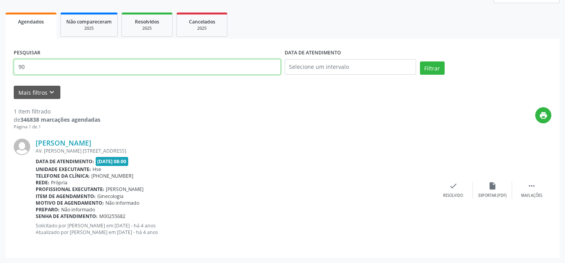 The width and height of the screenshot is (565, 263). What do you see at coordinates (110, 196) in the screenshot?
I see `span: Ginecologia` at bounding box center [110, 196].